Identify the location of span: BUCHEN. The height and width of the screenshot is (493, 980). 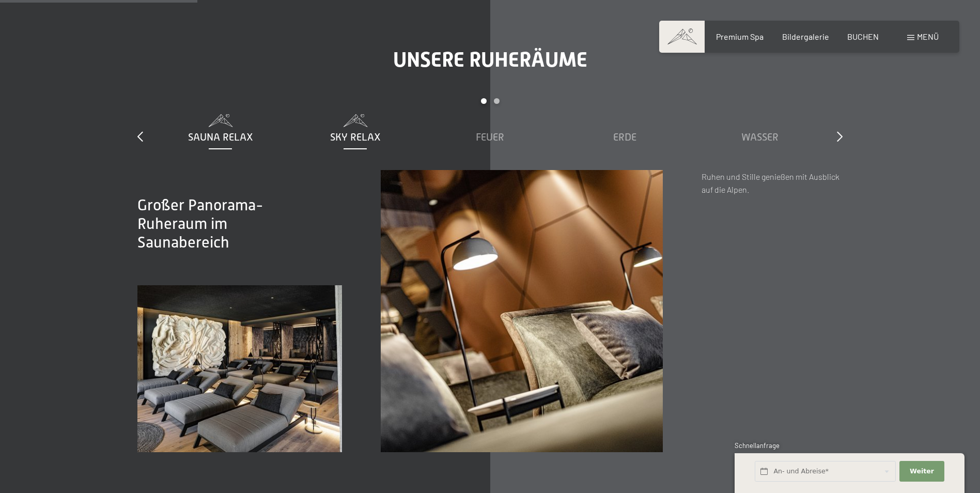
(862, 36).